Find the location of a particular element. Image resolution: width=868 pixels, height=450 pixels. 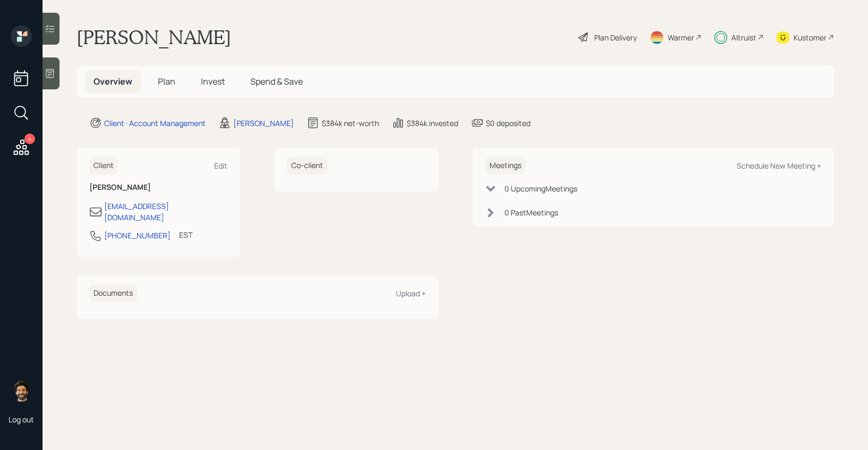

div: Warmer is located at coordinates (681, 37).